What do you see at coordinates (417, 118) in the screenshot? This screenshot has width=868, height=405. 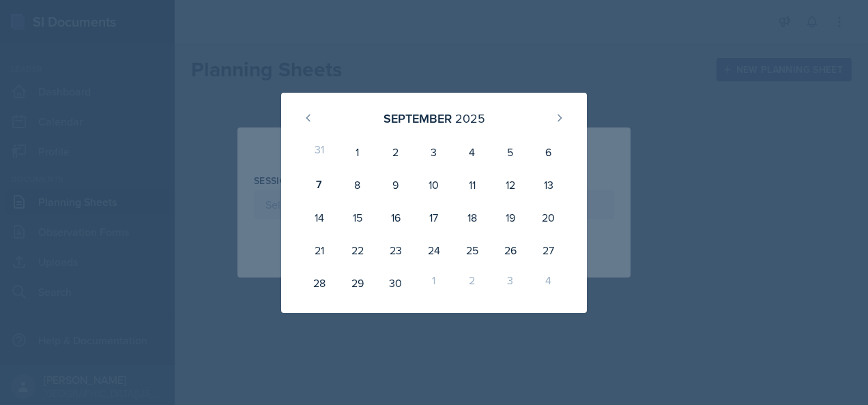 I see `div: September` at bounding box center [417, 118].